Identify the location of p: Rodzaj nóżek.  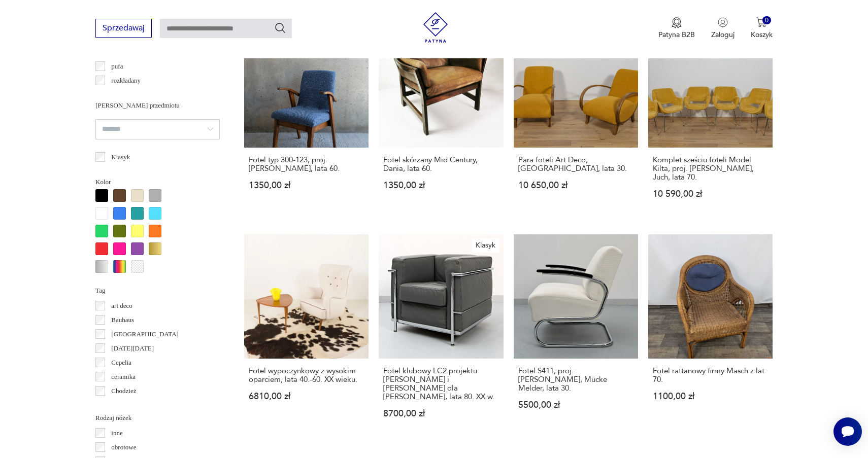
(157, 418).